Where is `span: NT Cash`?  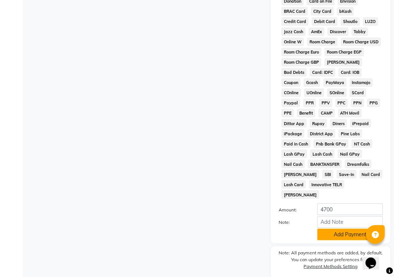
span: NT Cash is located at coordinates (361, 143).